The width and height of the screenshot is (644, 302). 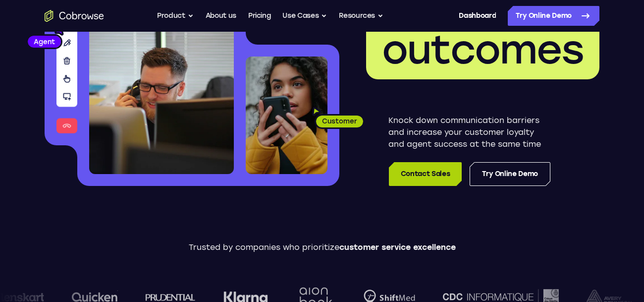 I want to click on button: Product, so click(x=176, y=16).